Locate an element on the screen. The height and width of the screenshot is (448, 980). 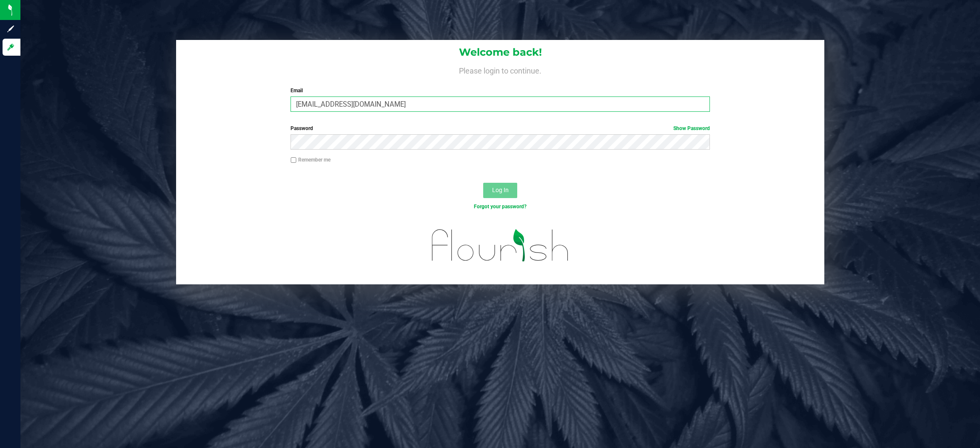
input: Remember me is located at coordinates (293, 160).